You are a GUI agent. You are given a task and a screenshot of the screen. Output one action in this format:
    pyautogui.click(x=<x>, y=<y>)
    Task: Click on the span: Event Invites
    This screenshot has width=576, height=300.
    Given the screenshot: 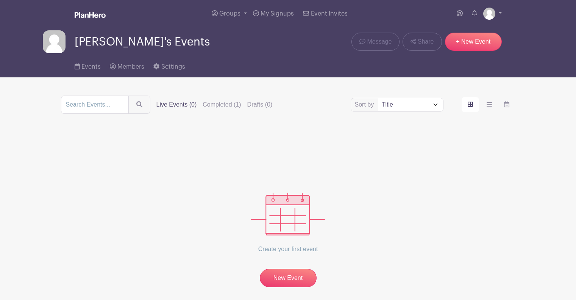 What is the action you would take?
    pyautogui.click(x=329, y=14)
    